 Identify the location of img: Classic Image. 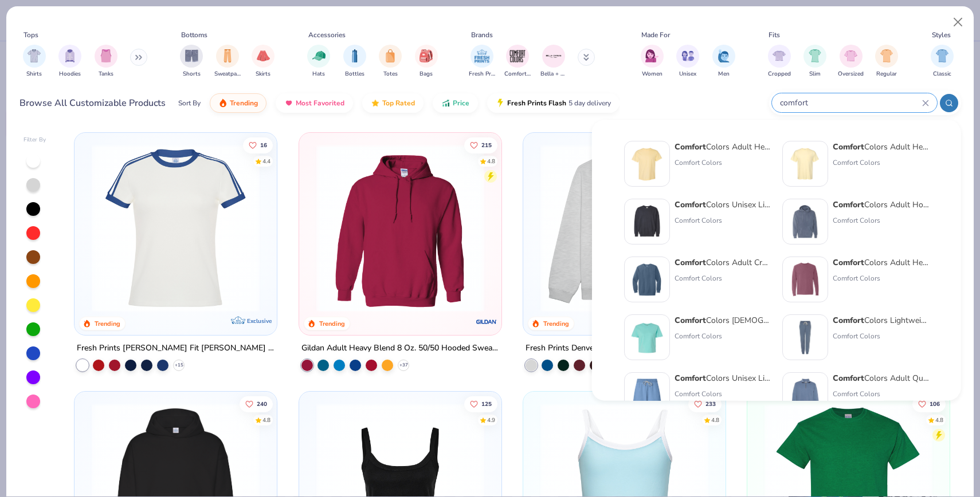
(942, 56).